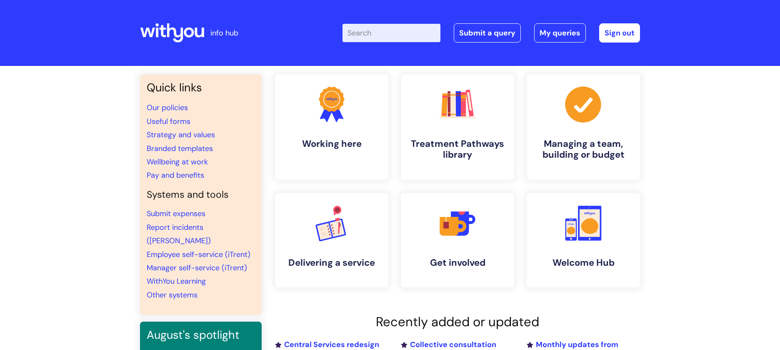 This screenshot has width=780, height=350. What do you see at coordinates (458, 240) in the screenshot?
I see `a: Get involved` at bounding box center [458, 240].